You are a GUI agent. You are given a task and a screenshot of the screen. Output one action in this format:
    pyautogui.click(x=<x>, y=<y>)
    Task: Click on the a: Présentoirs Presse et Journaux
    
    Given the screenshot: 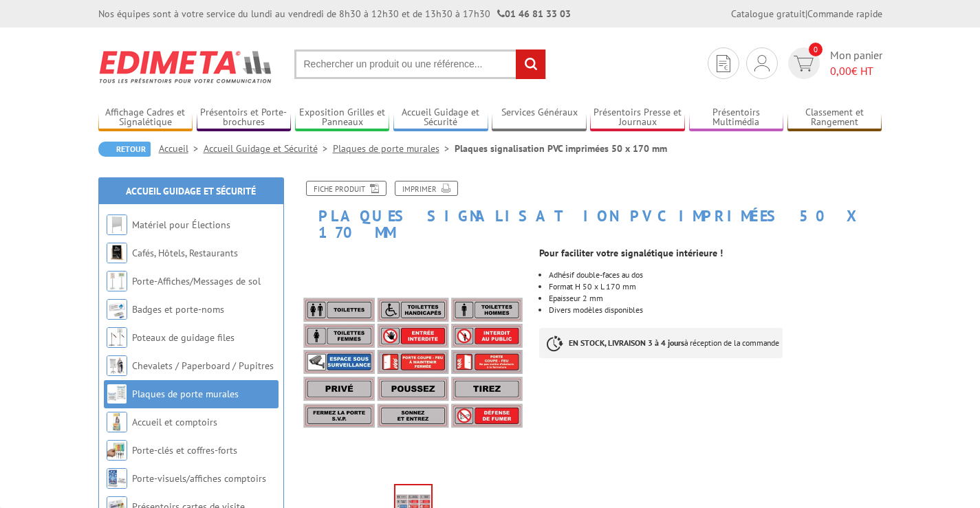 What is the action you would take?
    pyautogui.click(x=637, y=118)
    